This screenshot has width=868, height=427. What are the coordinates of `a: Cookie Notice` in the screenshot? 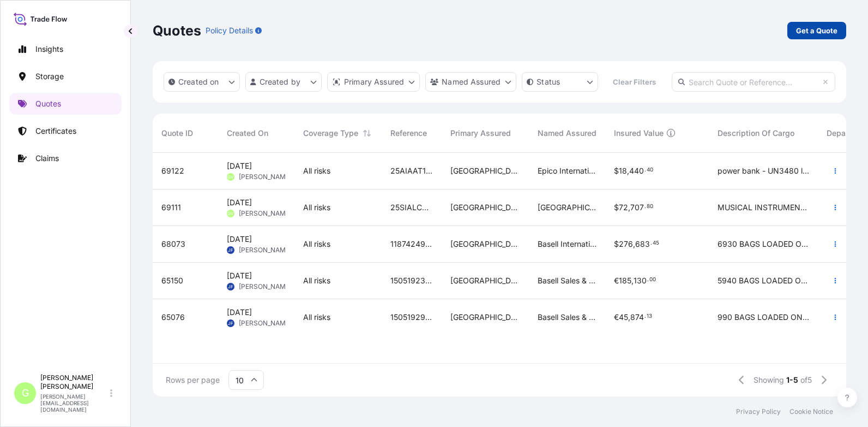 It's located at (812, 411).